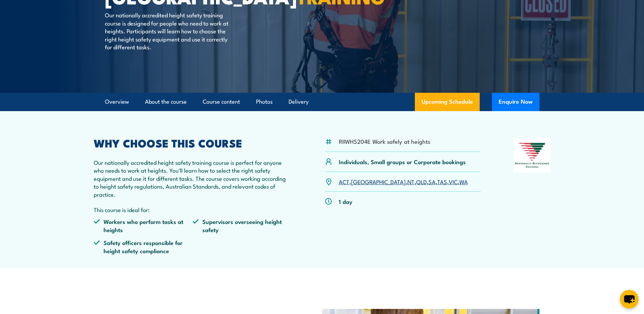 This screenshot has width=644, height=314. What do you see at coordinates (143, 225) in the screenshot?
I see `li: Workers who perform tasks at heights` at bounding box center [143, 225].